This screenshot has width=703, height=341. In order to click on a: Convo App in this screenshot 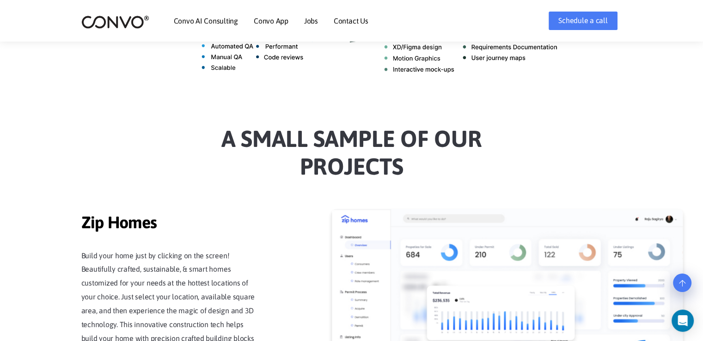, I will do `click(271, 21)`.